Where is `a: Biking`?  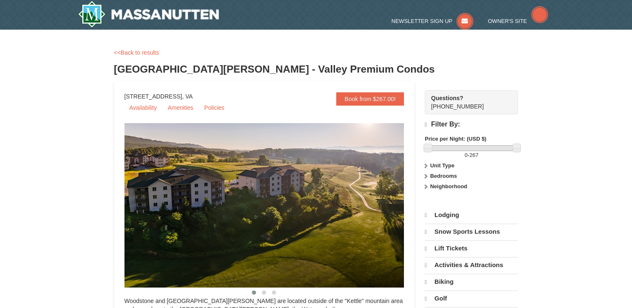 a: Biking is located at coordinates (471, 282).